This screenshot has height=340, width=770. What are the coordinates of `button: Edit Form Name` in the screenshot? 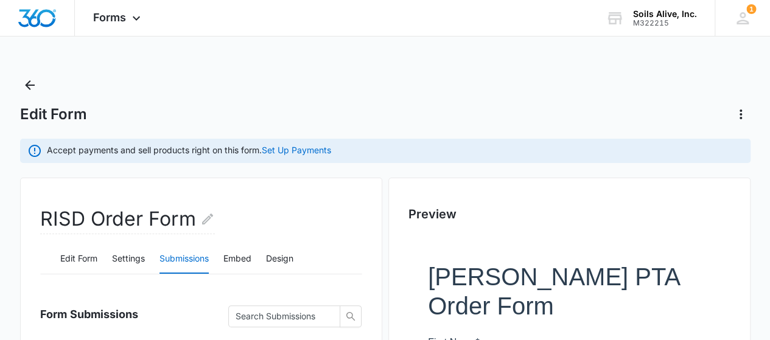 It's located at (207, 219).